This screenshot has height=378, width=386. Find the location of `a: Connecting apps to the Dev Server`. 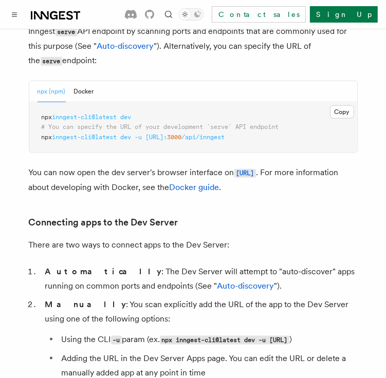

a: Connecting apps to the Dev Server is located at coordinates (103, 222).